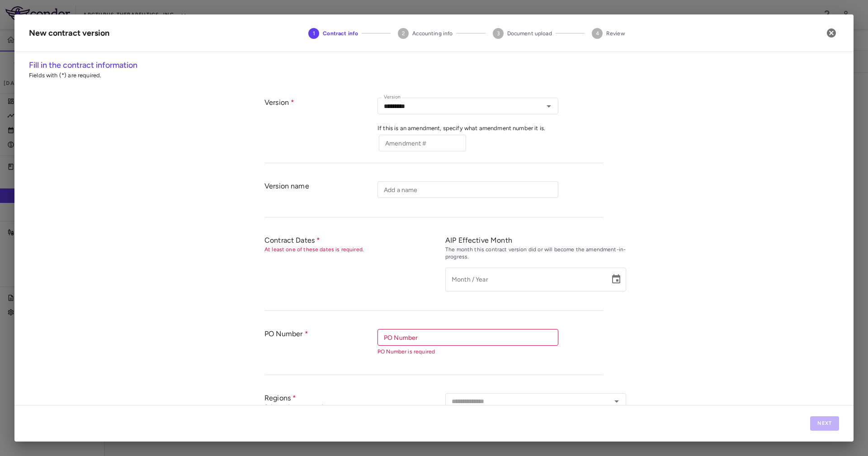  Describe the element at coordinates (392, 97) in the screenshot. I see `label: Version` at that location.